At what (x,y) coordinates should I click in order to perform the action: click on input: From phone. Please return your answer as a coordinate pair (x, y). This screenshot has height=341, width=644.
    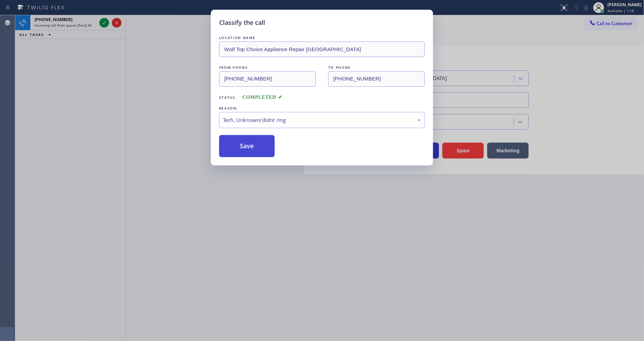
    Looking at the image, I should click on (268, 79).